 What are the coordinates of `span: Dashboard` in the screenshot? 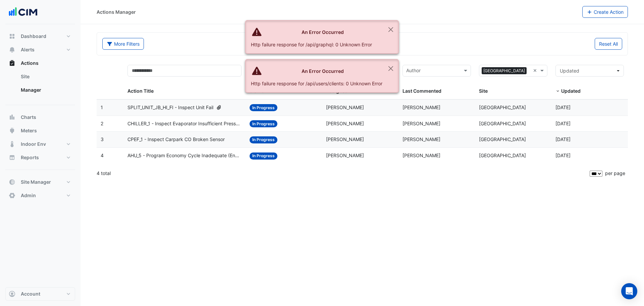 It's located at (33, 36).